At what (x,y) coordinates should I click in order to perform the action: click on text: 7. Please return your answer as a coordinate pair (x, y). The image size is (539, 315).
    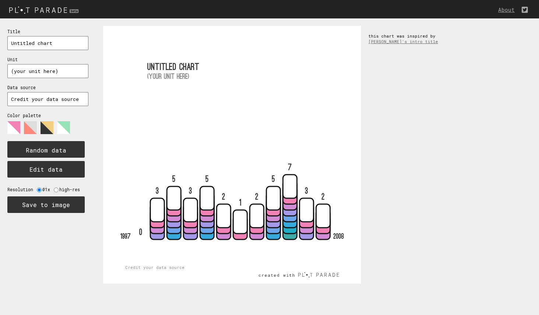
    Looking at the image, I should click on (290, 167).